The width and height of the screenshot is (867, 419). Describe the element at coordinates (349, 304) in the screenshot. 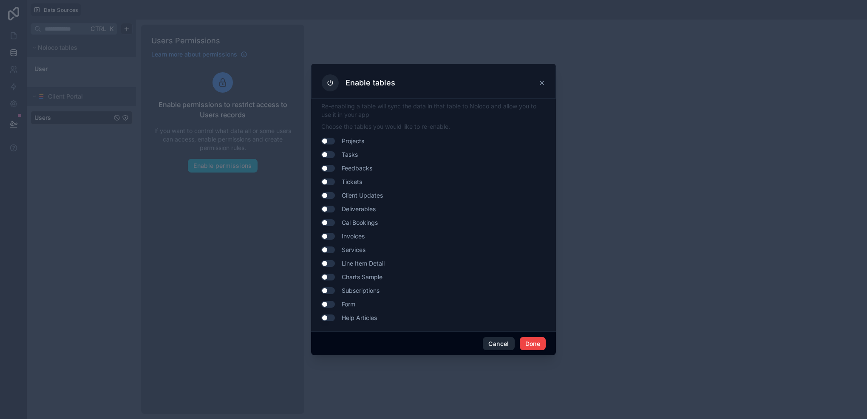

I see `span: Form` at that location.